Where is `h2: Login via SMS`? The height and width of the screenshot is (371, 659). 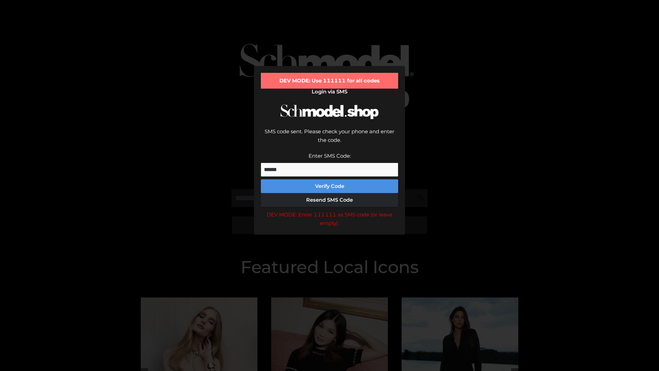 h2: Login via SMS is located at coordinates (330, 92).